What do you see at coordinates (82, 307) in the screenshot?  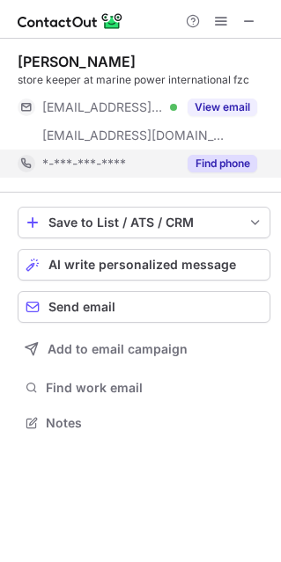 I see `span: Send email` at bounding box center [82, 307].